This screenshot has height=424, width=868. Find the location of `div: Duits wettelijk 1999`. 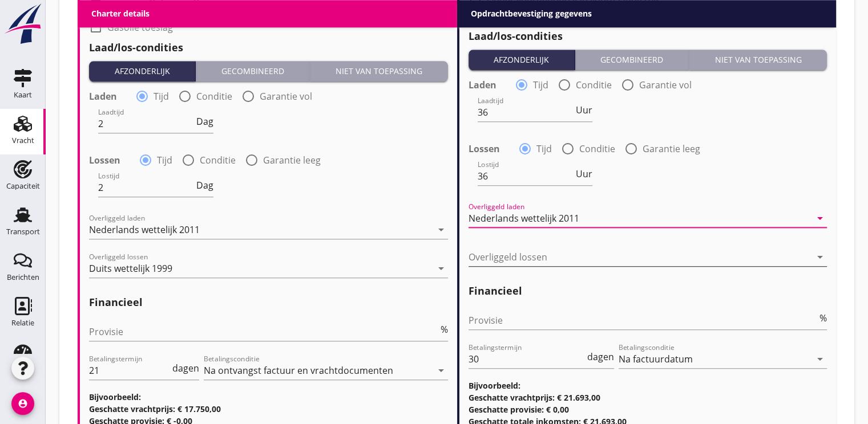

div: Duits wettelijk 1999 is located at coordinates (130, 268).